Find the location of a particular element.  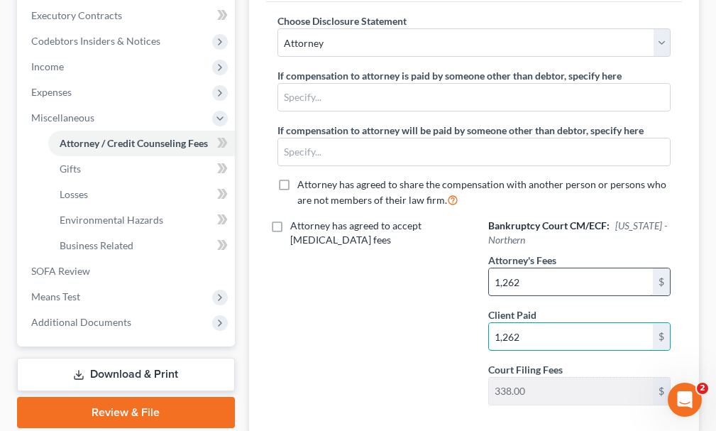

label: Court Filing Fees is located at coordinates (525, 369).